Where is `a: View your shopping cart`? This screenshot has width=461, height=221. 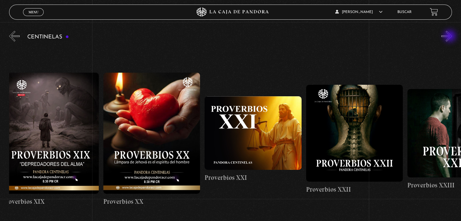
a: View your shopping cart is located at coordinates (433, 12).